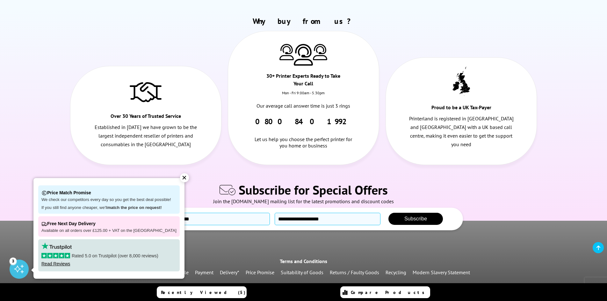  I want to click on a: Compare Products, so click(385, 292).